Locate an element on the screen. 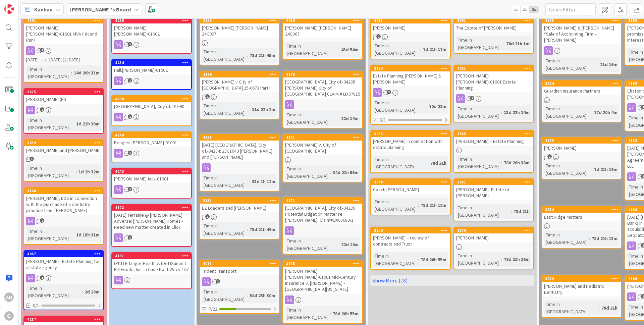 The image size is (644, 325). div: 78d 21h 45m is located at coordinates (262, 56).